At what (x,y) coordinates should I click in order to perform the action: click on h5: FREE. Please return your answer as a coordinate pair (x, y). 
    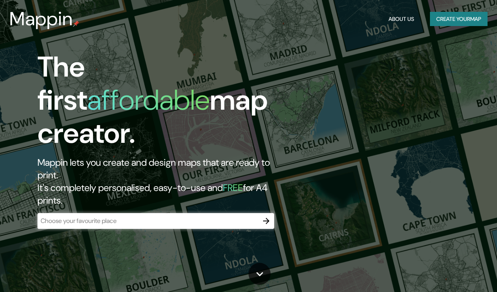
    Looking at the image, I should click on (233, 187).